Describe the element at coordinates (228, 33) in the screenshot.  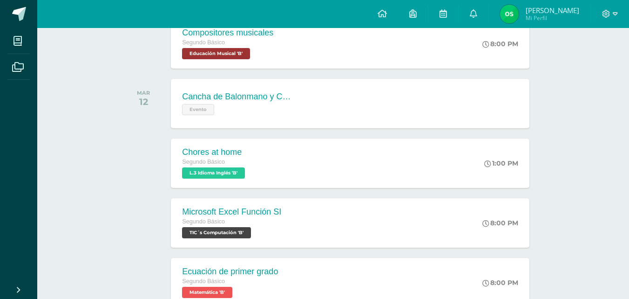
I see `div: Compositores musicales` at that location.